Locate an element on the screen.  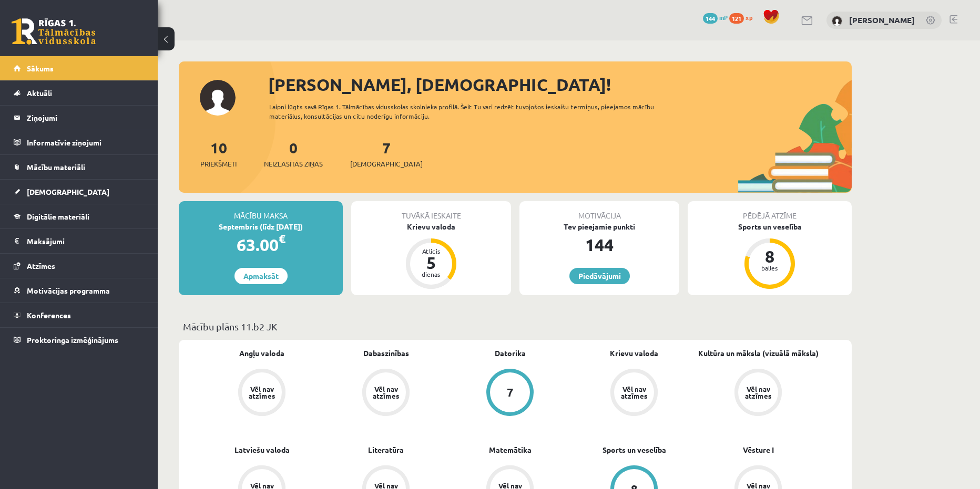
div: Mācību maksa is located at coordinates (261, 211).